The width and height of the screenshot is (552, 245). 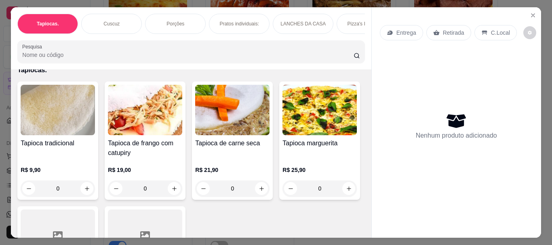 I want to click on p: Nenhum produto adicionado, so click(x=456, y=136).